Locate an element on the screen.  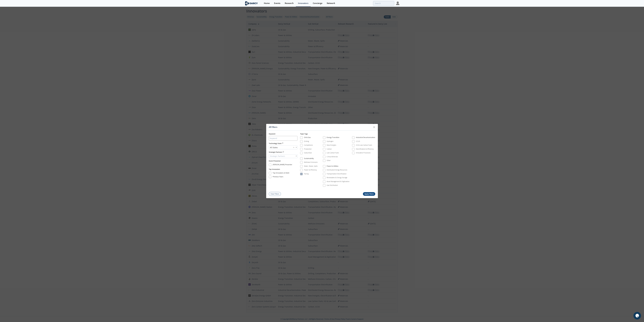
input: Keyword is located at coordinates (283, 138).